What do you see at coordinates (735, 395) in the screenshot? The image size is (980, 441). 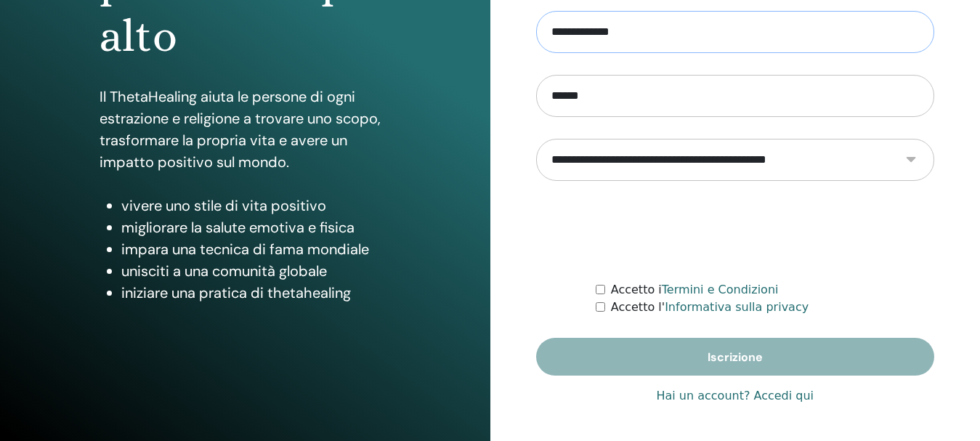 I see `font: Hai un account? Accedi qui` at bounding box center [735, 395].